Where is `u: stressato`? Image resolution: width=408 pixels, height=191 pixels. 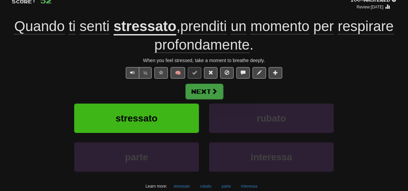 u: stressato is located at coordinates (145, 27).